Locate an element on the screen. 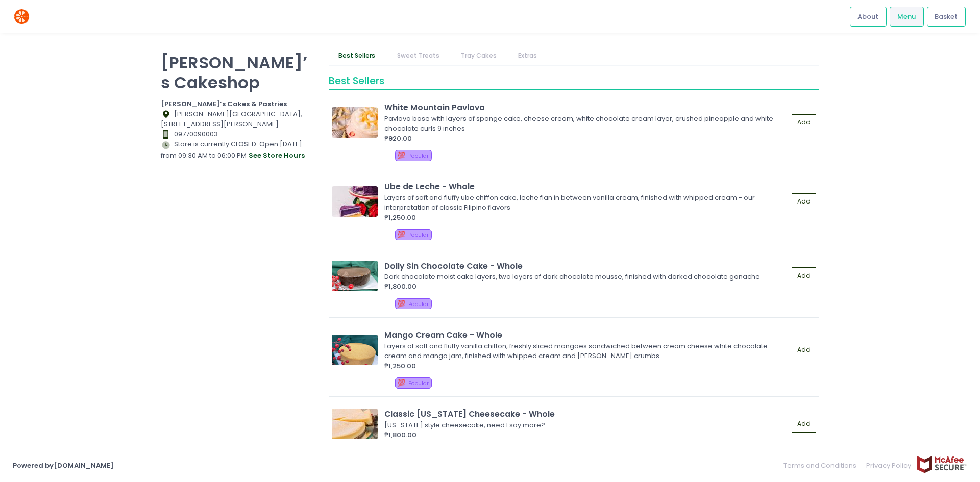 The image size is (980, 482). span: About is located at coordinates (868, 17).